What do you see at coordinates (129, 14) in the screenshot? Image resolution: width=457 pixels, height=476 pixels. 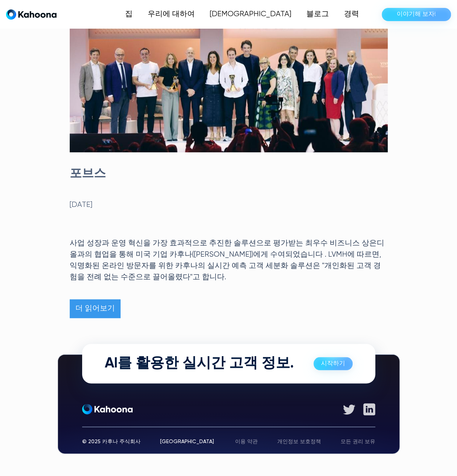 I see `font: 집` at bounding box center [129, 14].